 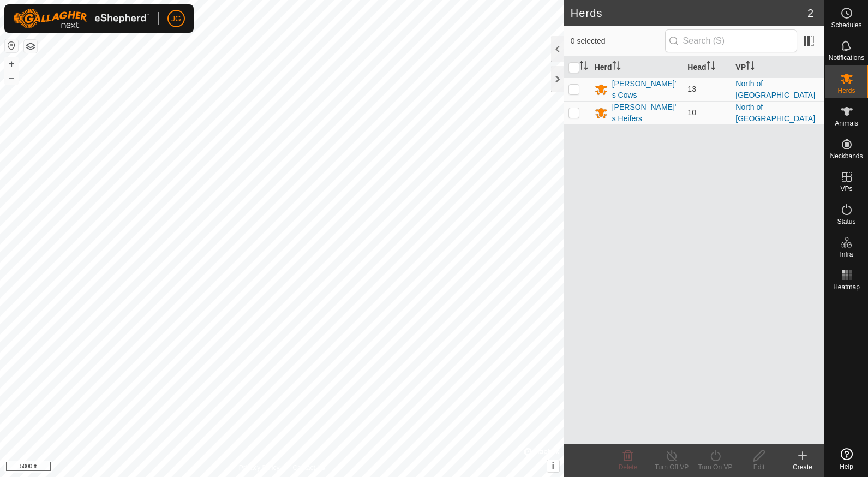 I want to click on div: Edit, so click(x=758, y=467).